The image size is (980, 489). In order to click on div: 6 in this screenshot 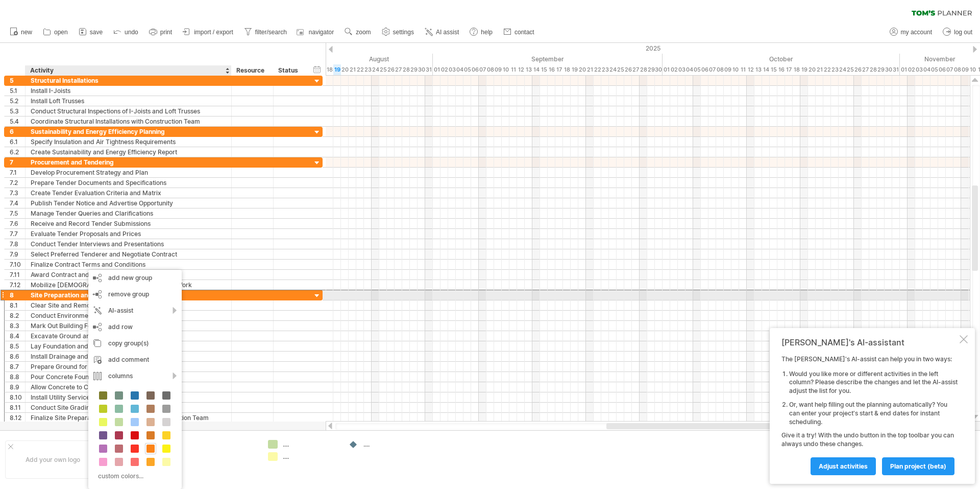, I will do `click(17, 132)`.